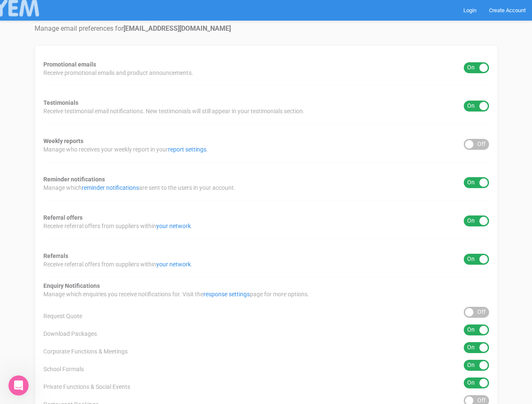 This screenshot has height=404, width=532. What do you see at coordinates (266, 29) in the screenshot?
I see `h4: Manage email preferences for` at bounding box center [266, 29].